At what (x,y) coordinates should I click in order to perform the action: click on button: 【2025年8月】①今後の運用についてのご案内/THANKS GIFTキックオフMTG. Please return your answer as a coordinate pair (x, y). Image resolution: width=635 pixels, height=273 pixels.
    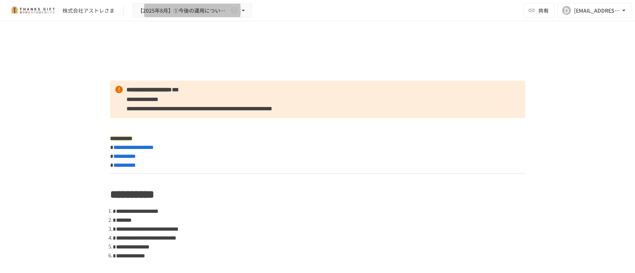
    Looking at the image, I should click on (192, 10).